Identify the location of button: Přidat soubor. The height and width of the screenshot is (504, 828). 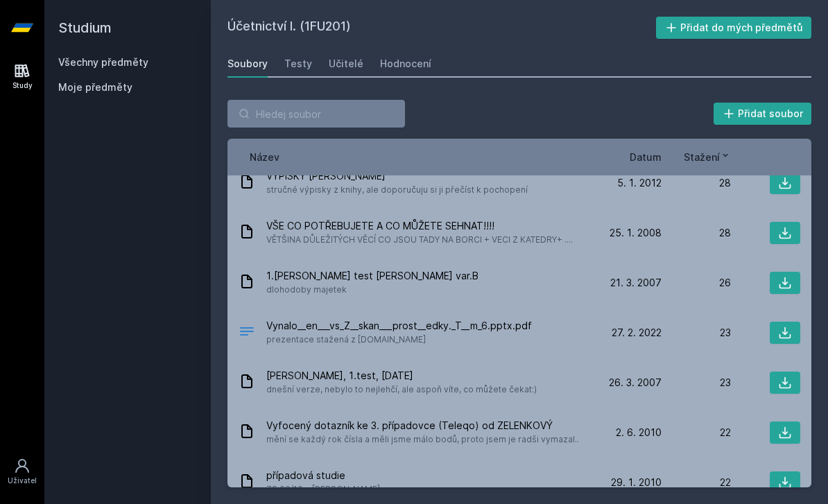
(763, 114).